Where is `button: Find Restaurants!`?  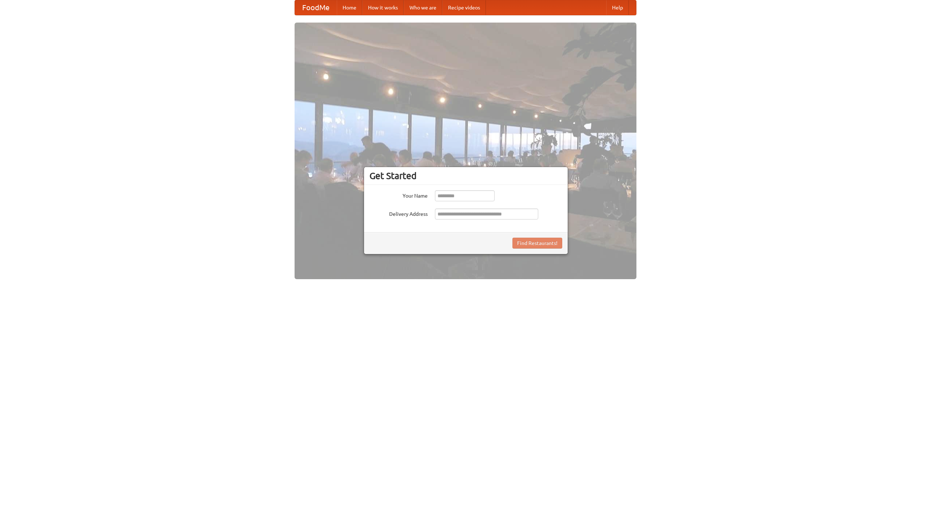 button: Find Restaurants! is located at coordinates (537, 243).